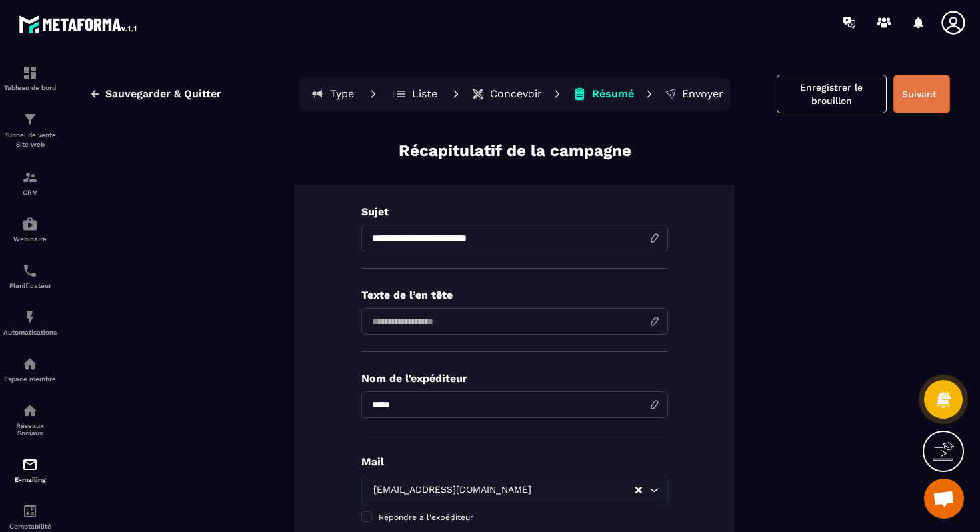 The image size is (980, 532). I want to click on a: automationsautomationsAutomatisations, so click(30, 322).